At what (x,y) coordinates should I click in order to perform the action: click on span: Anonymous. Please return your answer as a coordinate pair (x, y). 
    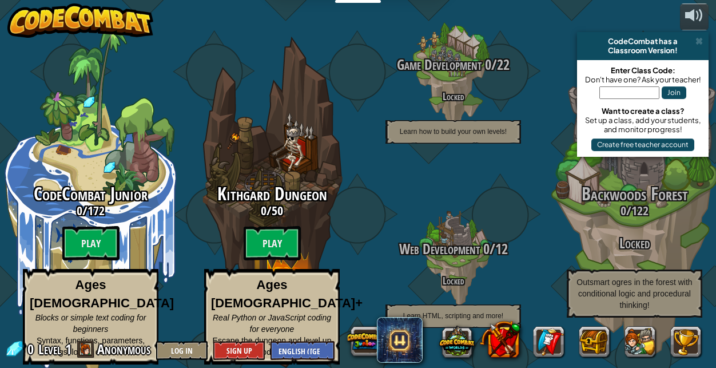
    Looking at the image, I should click on (124, 349).